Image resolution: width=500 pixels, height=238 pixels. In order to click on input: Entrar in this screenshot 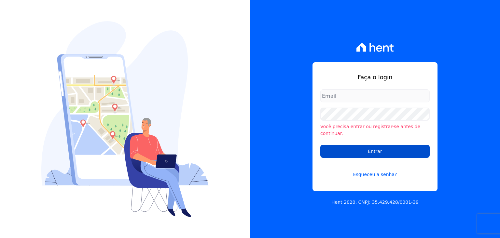, I will do `click(375, 151)`.